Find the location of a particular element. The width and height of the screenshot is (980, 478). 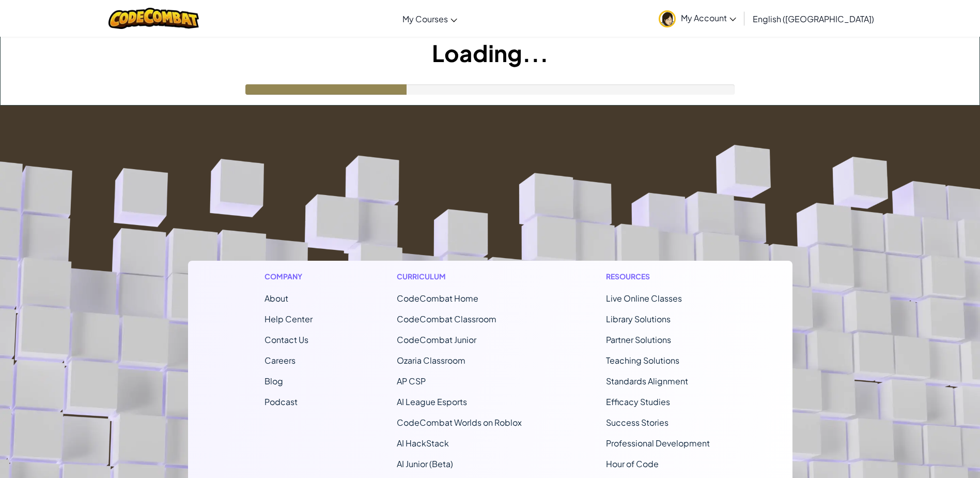

a: Blog is located at coordinates (274, 380).